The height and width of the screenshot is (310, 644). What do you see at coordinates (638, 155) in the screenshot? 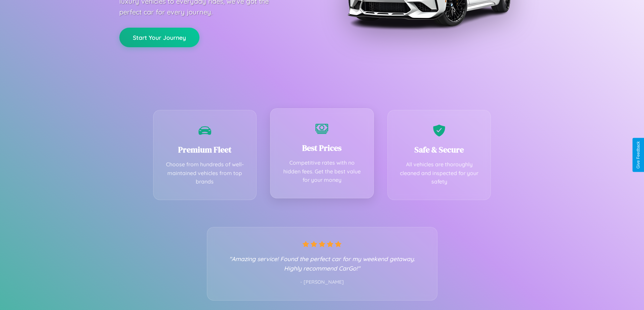
I see `div: Give Feedback` at bounding box center [638, 155].